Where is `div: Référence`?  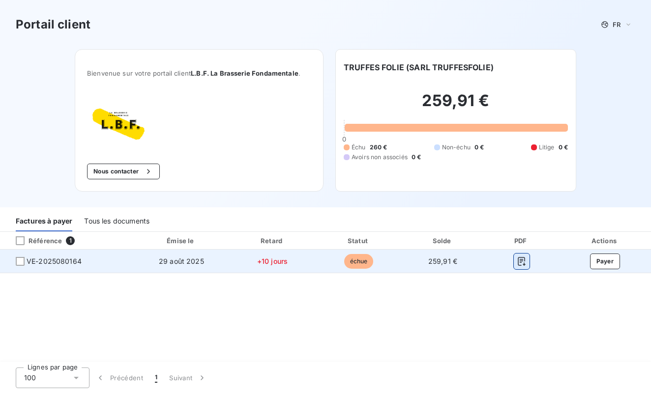 div: Référence is located at coordinates (35, 241).